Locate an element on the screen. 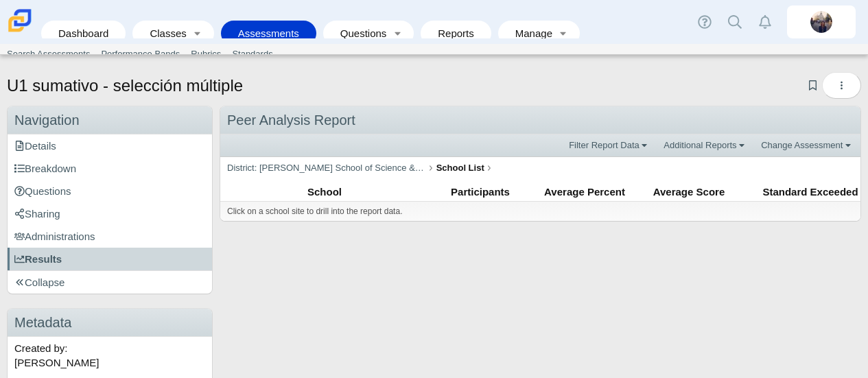 This screenshot has width=868, height=378. img: britta.barnhart.NdZ84j is located at coordinates (821, 22).